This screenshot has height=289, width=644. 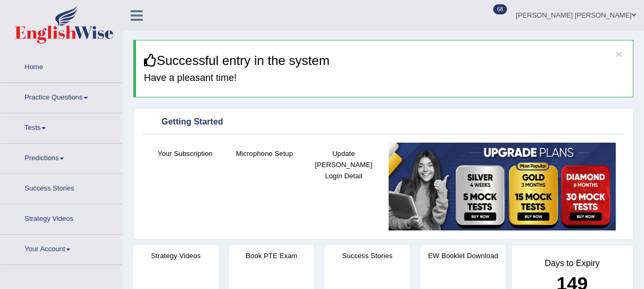 What do you see at coordinates (176, 255) in the screenshot?
I see `h4: Strategy Videos` at bounding box center [176, 255].